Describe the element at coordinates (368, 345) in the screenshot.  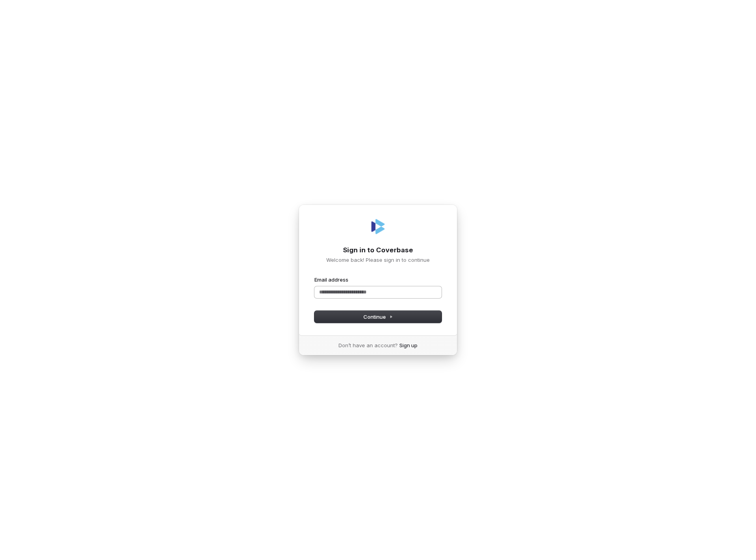
I see `span: Don’t have an account?` at that location.